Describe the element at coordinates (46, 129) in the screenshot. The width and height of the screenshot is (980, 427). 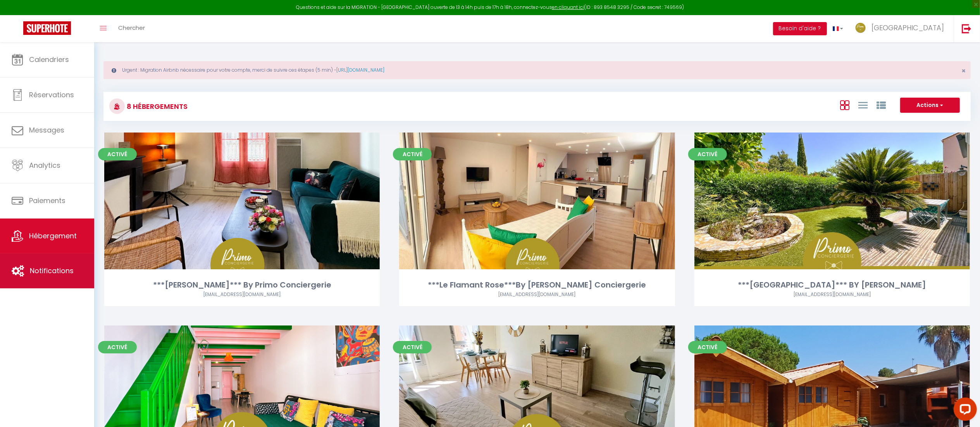
I see `span: Messages` at that location.